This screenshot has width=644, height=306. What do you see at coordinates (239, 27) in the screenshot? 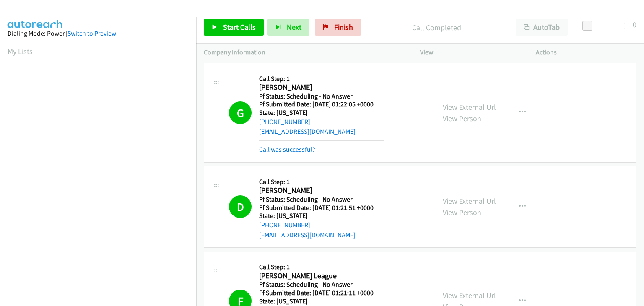
I see `span: Start Calls` at bounding box center [239, 27].